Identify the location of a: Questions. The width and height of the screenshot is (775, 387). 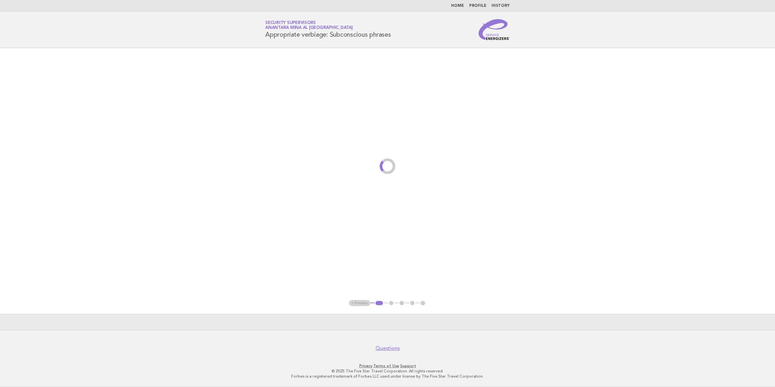
(388, 348).